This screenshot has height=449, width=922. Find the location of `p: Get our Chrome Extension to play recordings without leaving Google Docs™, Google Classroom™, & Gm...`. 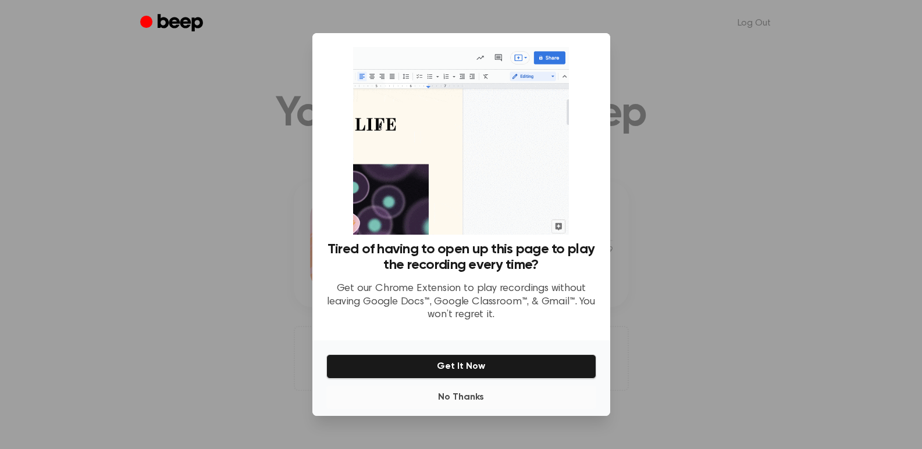

p: Get our Chrome Extension to play recordings without leaving Google Docs™, Google Classroom™, & Gm... is located at coordinates (461, 302).